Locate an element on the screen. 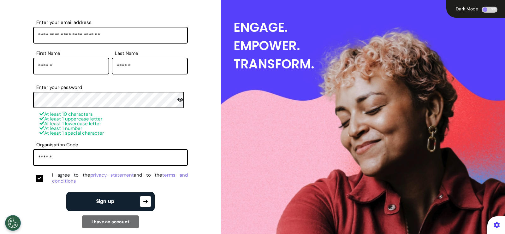 The height and width of the screenshot is (234, 505). a: I have an account is located at coordinates (110, 222).